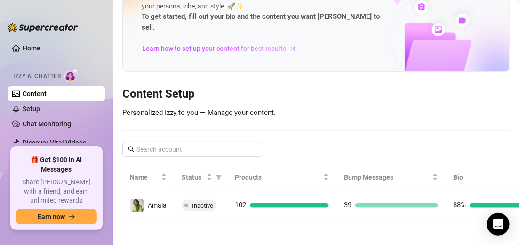 Image resolution: width=519 pixels, height=245 pixels. I want to click on a: Home, so click(32, 48).